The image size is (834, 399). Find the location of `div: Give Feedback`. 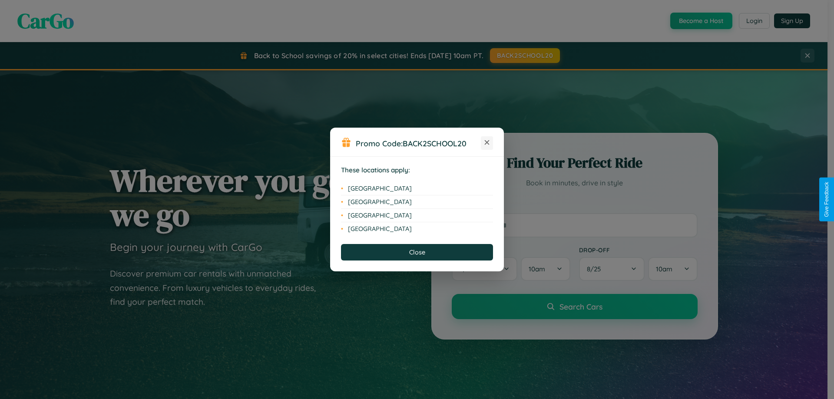

div: Give Feedback is located at coordinates (827, 199).